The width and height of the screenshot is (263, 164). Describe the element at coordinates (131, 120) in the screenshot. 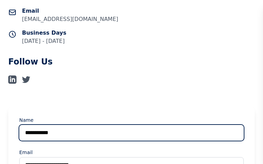

I see `label: Name` at that location.